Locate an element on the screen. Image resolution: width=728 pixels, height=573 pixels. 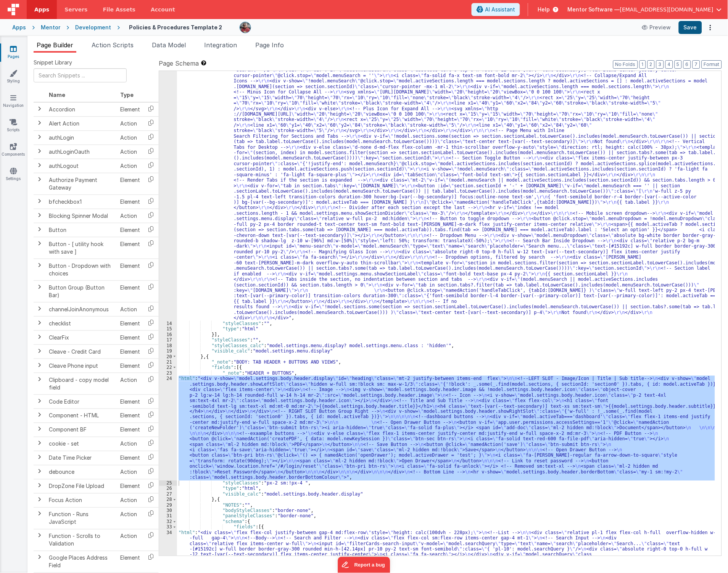
td: Button is located at coordinates (82, 229).